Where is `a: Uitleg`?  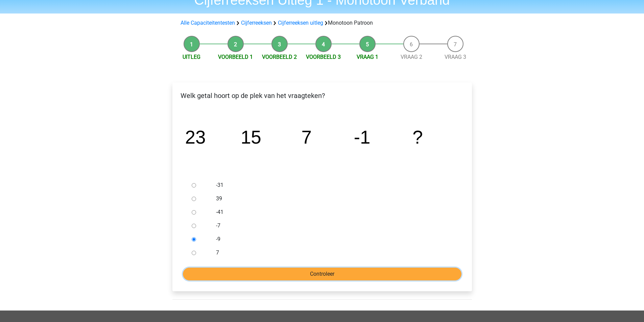
a: Uitleg is located at coordinates (191, 57).